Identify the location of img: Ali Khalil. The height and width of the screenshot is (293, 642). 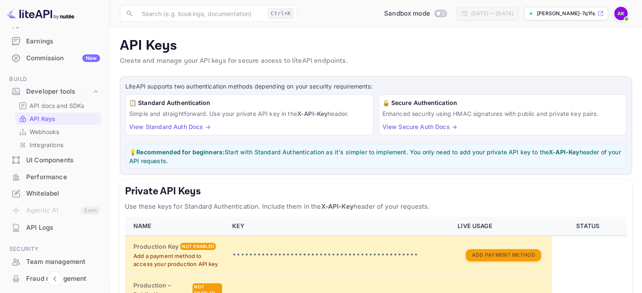
(621, 14).